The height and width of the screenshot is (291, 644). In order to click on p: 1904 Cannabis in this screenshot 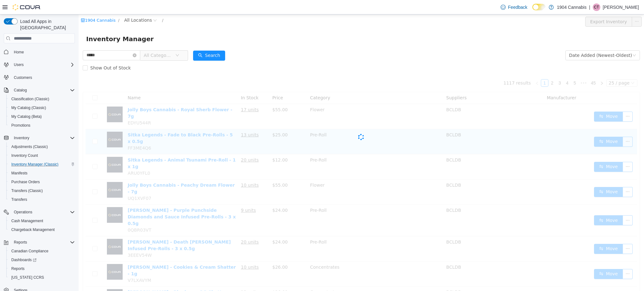, I will do `click(572, 7)`.